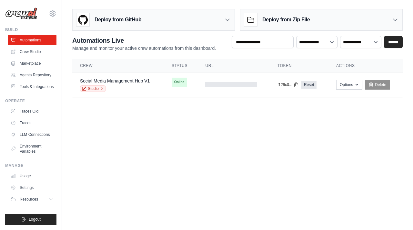  I want to click on img: GitHub Logo, so click(83, 20).